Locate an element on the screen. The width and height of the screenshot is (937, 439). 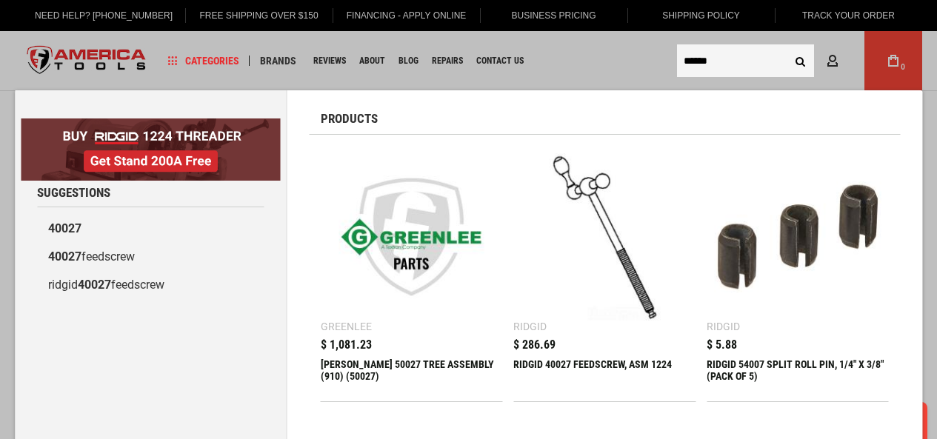
a: RIDGID 40027 FEEDSCREW, ASM 1224 Ridgid $ 286.69 RIDGID 40027 FEEDSCREW, ASM 1224 is located at coordinates (604, 273).